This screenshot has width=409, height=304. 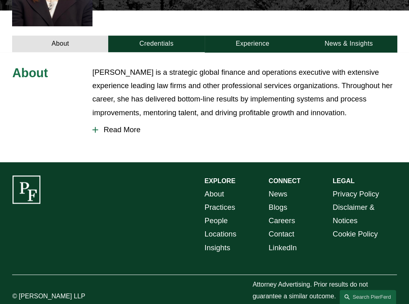 What do you see at coordinates (343, 180) in the screenshot?
I see `strong: LEGAL` at bounding box center [343, 180].